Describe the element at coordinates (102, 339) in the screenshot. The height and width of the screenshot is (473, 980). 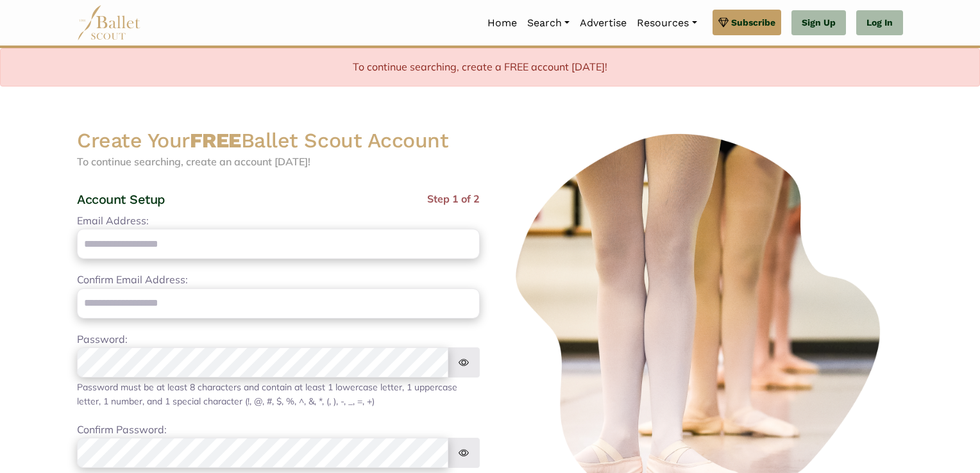
I see `label: Password:` at that location.